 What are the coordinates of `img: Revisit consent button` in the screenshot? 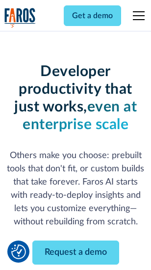 It's located at (19, 252).